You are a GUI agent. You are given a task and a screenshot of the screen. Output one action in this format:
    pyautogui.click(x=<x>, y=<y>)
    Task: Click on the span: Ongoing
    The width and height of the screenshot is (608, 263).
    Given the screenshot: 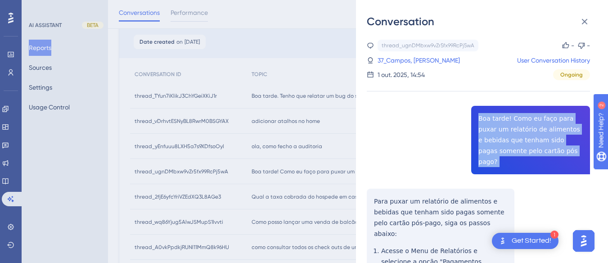 What is the action you would take?
    pyautogui.click(x=571, y=75)
    